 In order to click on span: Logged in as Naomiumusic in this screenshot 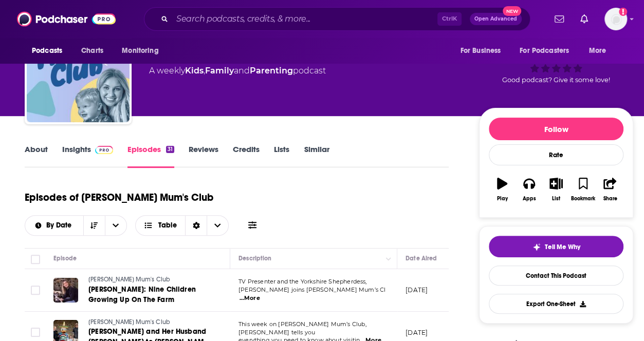, I will do `click(615, 19)`.